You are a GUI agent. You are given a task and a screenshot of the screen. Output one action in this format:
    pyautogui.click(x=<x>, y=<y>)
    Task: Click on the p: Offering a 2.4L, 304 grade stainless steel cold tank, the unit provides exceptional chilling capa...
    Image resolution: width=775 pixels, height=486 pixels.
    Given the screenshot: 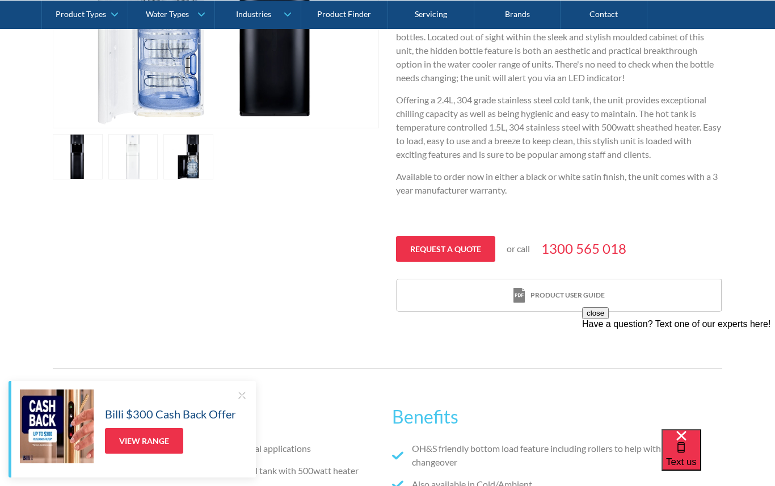 What is the action you would take?
    pyautogui.click(x=559, y=127)
    